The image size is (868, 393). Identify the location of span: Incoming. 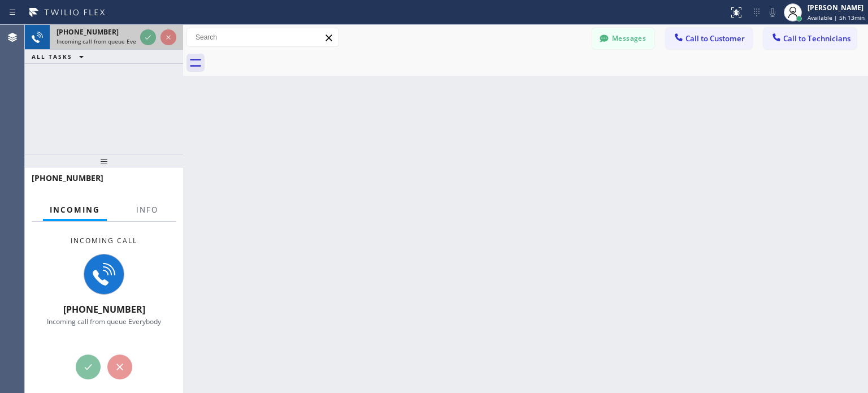
(75, 210).